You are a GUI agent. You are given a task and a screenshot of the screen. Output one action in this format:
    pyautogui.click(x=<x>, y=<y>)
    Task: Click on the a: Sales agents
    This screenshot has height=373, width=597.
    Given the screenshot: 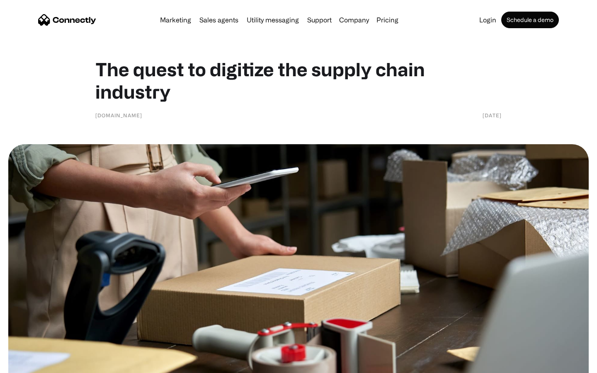 What is the action you would take?
    pyautogui.click(x=219, y=20)
    